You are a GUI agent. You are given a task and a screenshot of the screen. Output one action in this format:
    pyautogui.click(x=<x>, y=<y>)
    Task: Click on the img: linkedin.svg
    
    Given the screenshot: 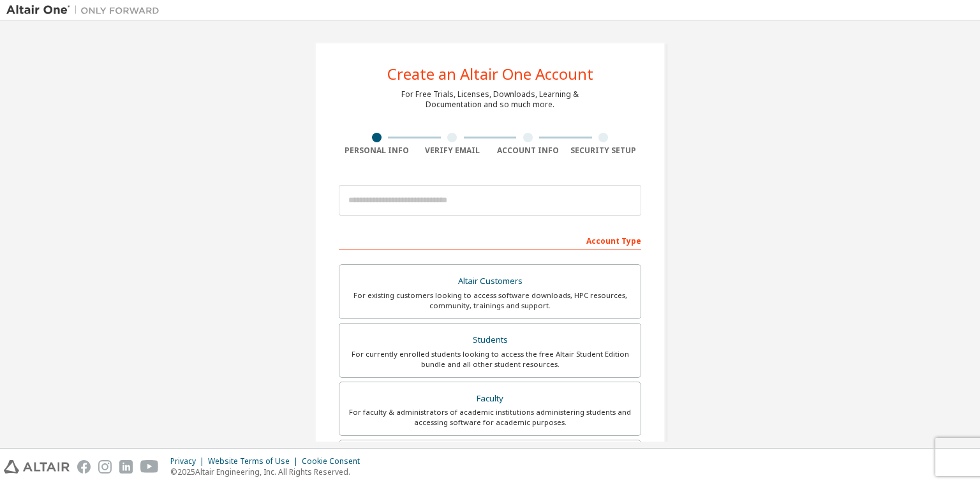 What is the action you would take?
    pyautogui.click(x=125, y=467)
    